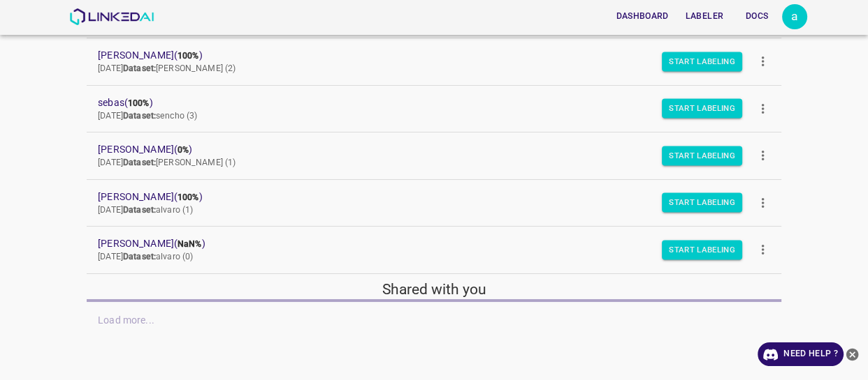 The width and height of the screenshot is (868, 380). I want to click on img: LinkedAI, so click(111, 17).